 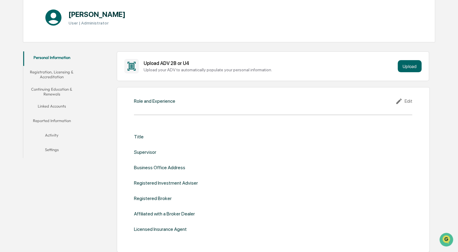 I want to click on div: Start new chat, so click(x=60, y=49).